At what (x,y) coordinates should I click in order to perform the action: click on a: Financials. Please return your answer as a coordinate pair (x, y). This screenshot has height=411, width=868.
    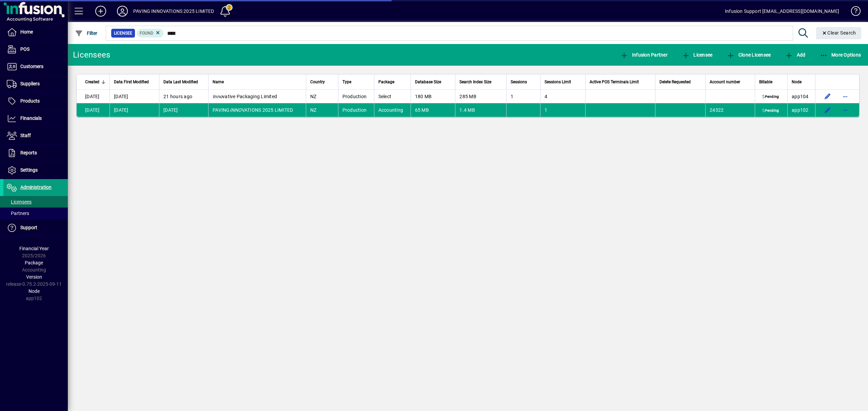
    Looking at the image, I should click on (36, 118).